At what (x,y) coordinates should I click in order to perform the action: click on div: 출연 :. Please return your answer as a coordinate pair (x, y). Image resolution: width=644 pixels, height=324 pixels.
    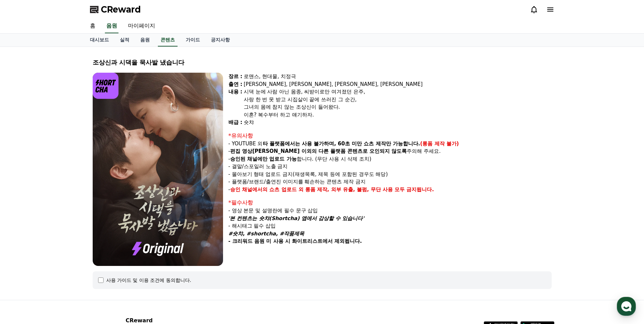
    Looking at the image, I should click on (236, 84).